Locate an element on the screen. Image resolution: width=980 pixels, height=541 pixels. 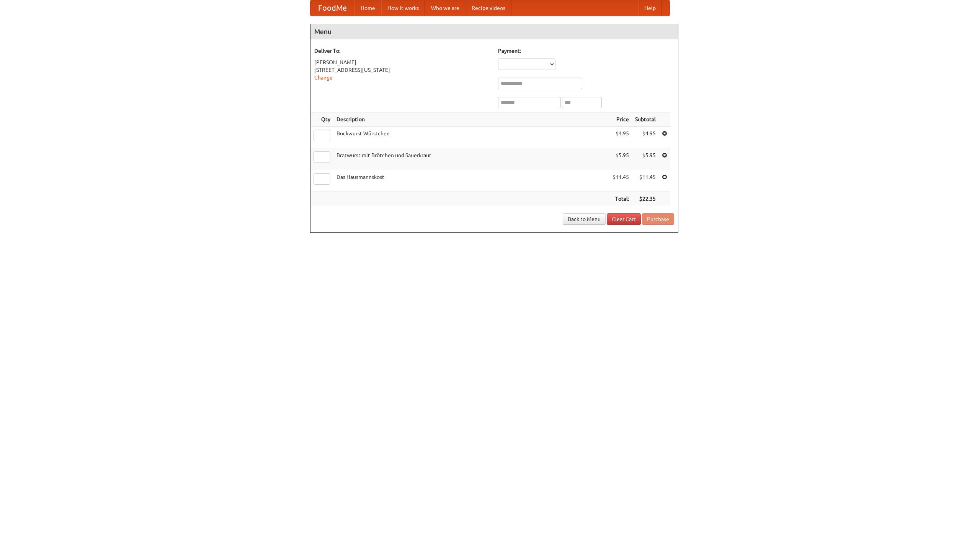
h5: Payment: is located at coordinates (586, 51).